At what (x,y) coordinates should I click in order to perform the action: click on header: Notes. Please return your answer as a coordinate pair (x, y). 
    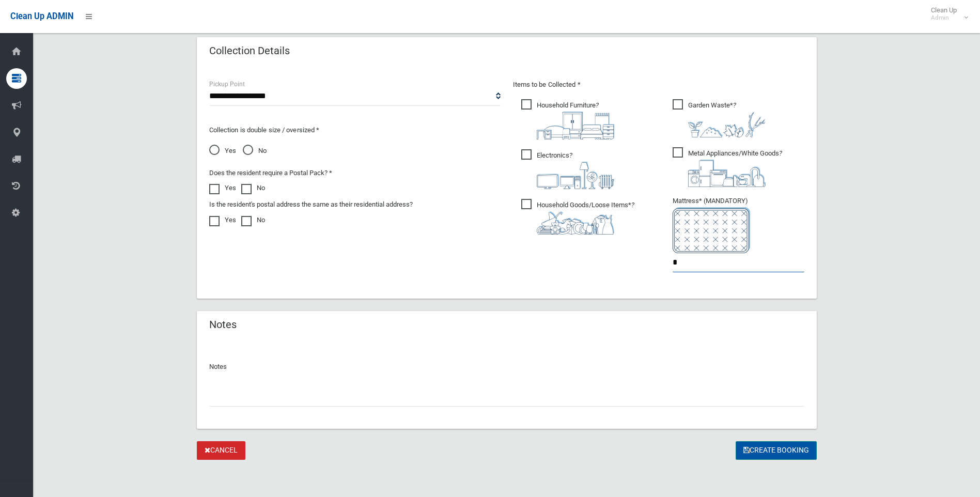
    Looking at the image, I should click on (222, 325).